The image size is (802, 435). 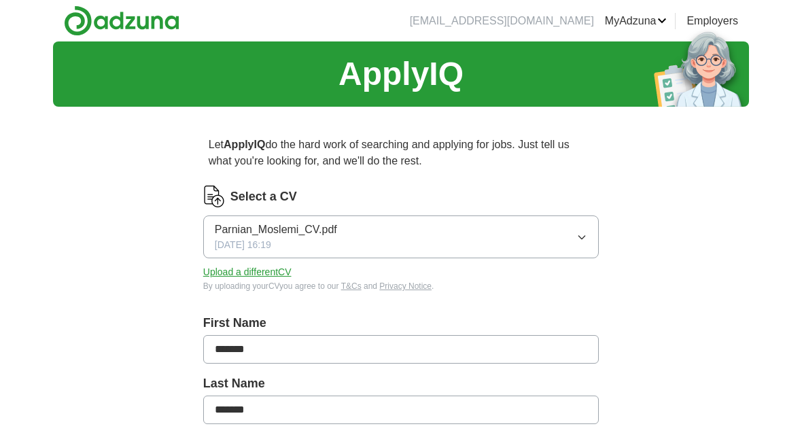 What do you see at coordinates (264, 196) in the screenshot?
I see `label: Select a CV` at bounding box center [264, 196].